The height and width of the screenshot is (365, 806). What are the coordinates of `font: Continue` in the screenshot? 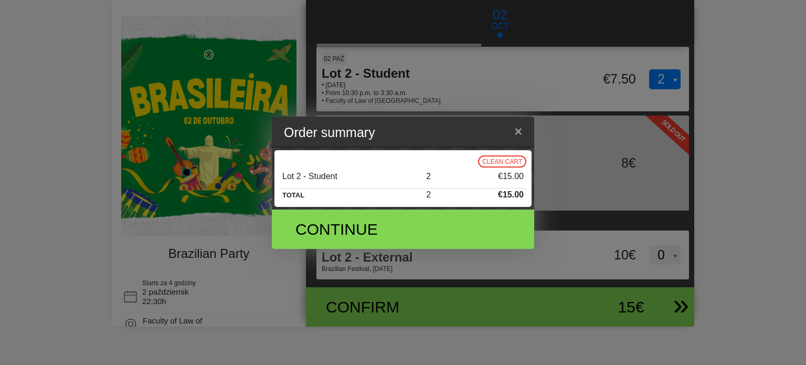 It's located at (336, 229).